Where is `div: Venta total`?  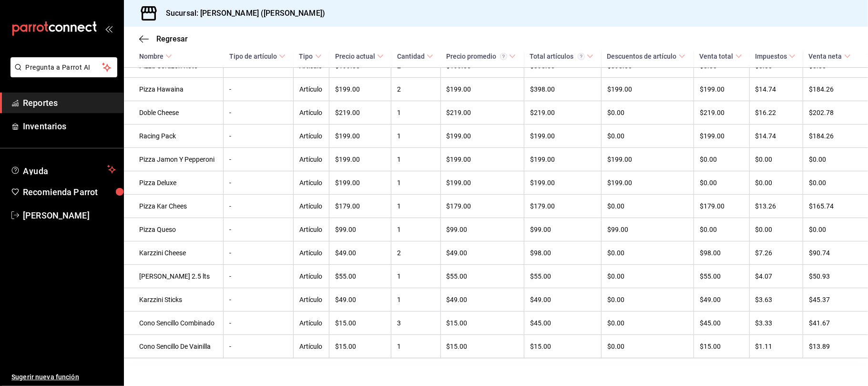 div: Venta total is located at coordinates (716, 56).